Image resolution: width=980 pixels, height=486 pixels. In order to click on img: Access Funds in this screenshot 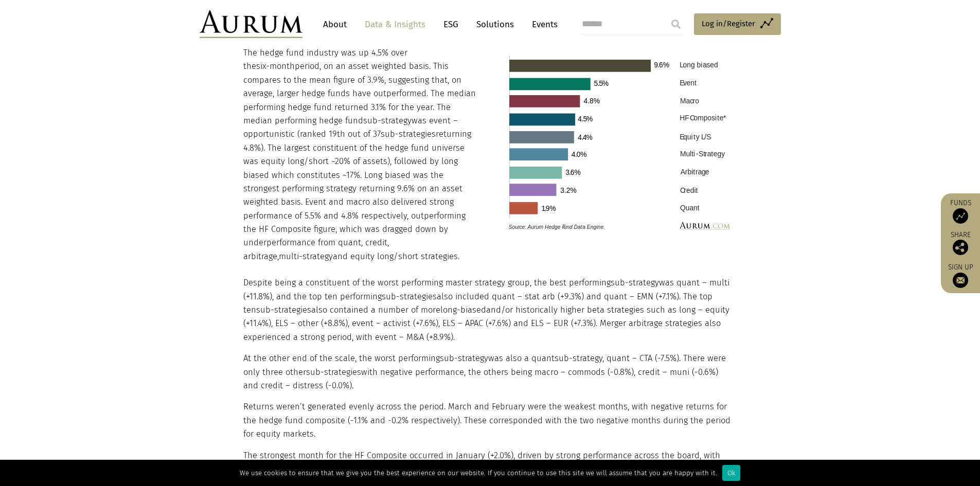, I will do `click(961, 216)`.